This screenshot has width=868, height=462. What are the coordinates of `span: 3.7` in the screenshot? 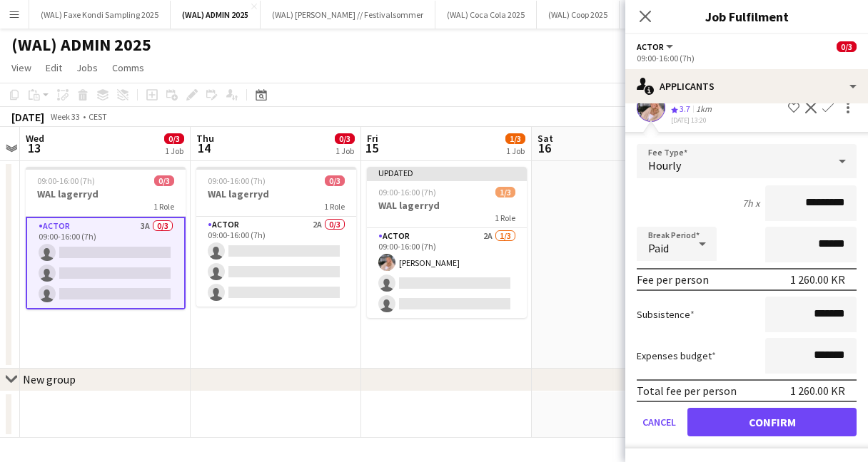 It's located at (685, 108).